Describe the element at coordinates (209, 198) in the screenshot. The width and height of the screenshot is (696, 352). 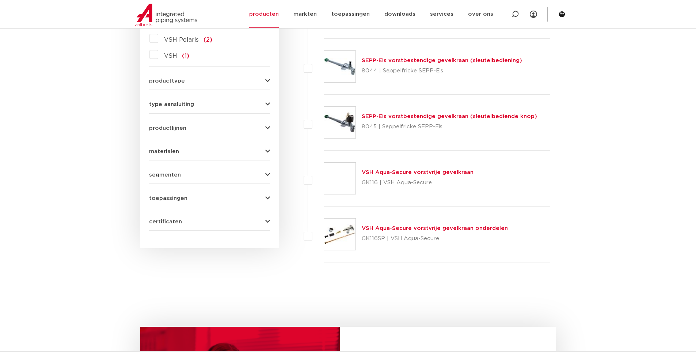
I see `button: toepassingen` at that location.